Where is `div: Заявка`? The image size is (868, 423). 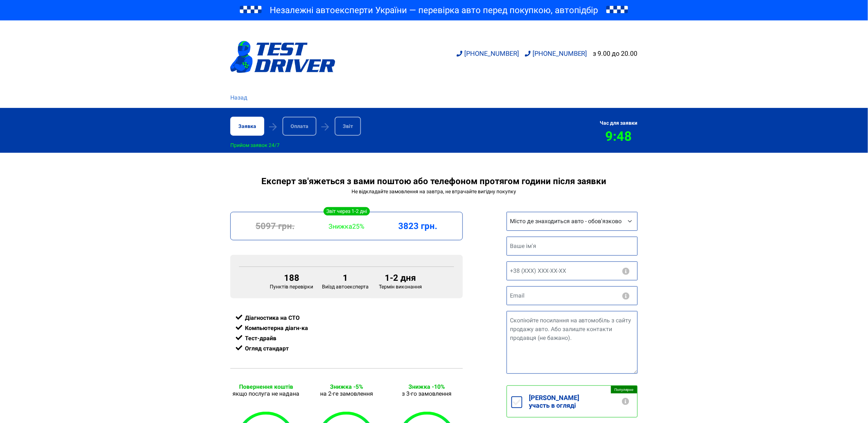 div: Заявка is located at coordinates (247, 126).